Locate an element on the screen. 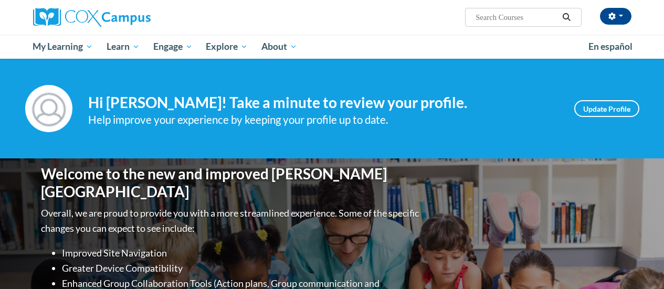 The width and height of the screenshot is (664, 289). a: Update Profile is located at coordinates (607, 109).